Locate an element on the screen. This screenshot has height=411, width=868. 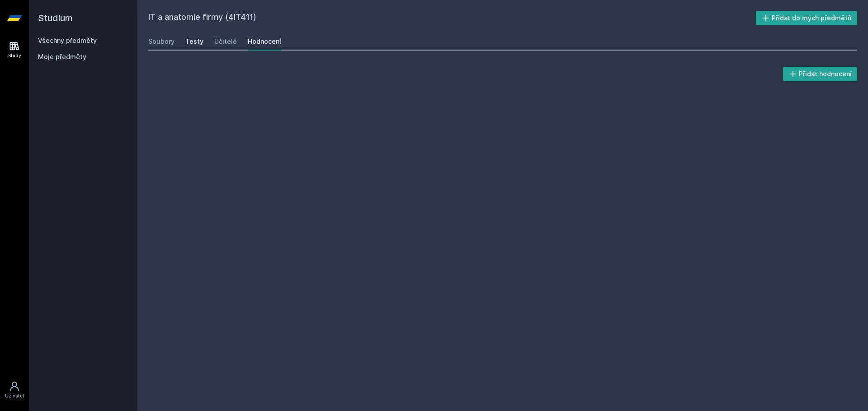
span: Moje předměty is located at coordinates (62, 57).